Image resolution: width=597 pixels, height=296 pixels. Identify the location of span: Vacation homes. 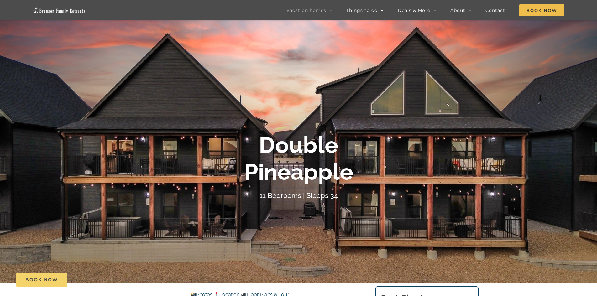
(306, 10).